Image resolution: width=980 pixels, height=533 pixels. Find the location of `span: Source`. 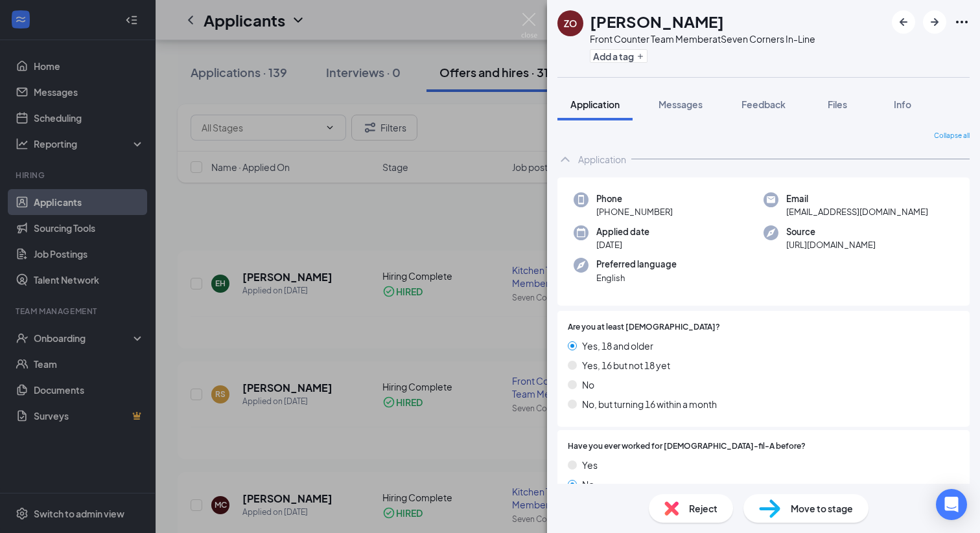

span: Source is located at coordinates (831, 232).